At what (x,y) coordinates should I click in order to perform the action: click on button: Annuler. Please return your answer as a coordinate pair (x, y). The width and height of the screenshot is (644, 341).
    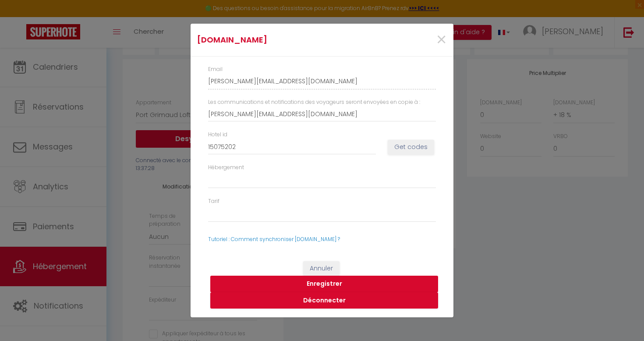
    Looking at the image, I should click on (321, 269).